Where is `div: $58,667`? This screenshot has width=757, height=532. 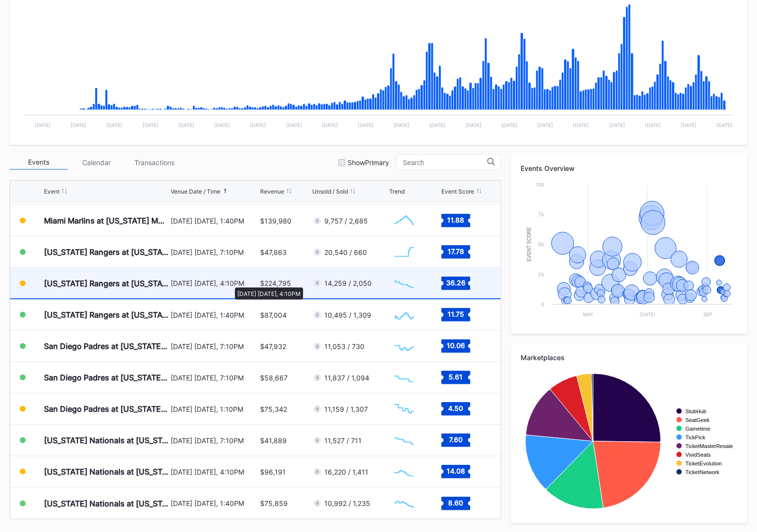
div: $58,667 is located at coordinates (274, 378).